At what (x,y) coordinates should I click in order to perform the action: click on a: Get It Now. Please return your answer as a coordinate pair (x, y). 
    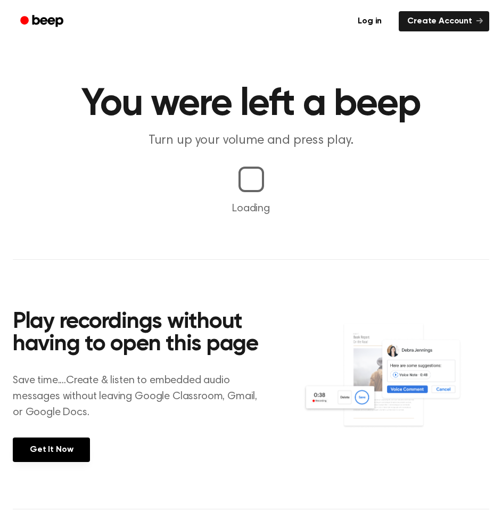
    Looking at the image, I should click on (51, 449).